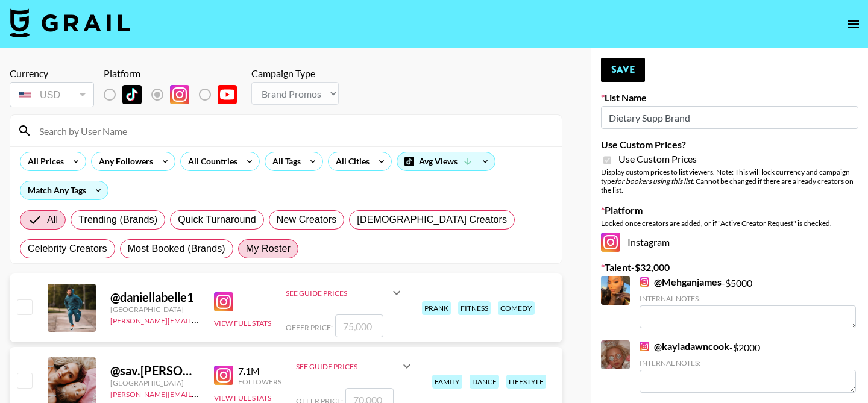 The width and height of the screenshot is (868, 403). I want to click on div: All Prices, so click(43, 162).